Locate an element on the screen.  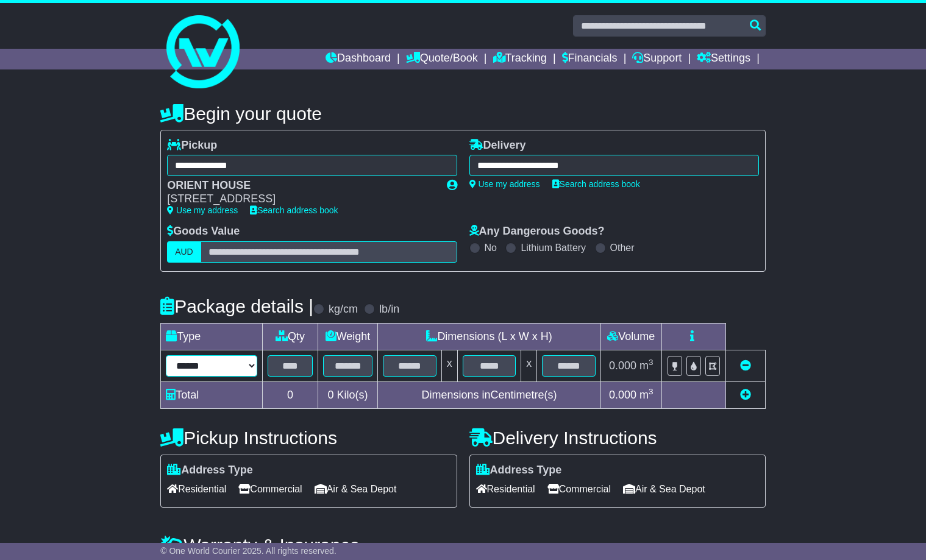
label: Delivery is located at coordinates (497, 145).